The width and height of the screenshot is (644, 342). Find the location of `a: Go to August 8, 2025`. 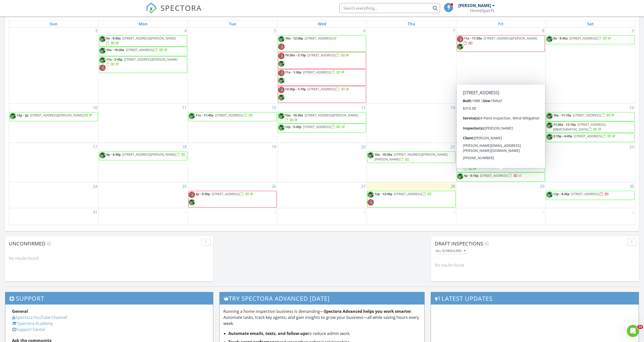

a: Go to August 8, 2025 is located at coordinates (543, 31).